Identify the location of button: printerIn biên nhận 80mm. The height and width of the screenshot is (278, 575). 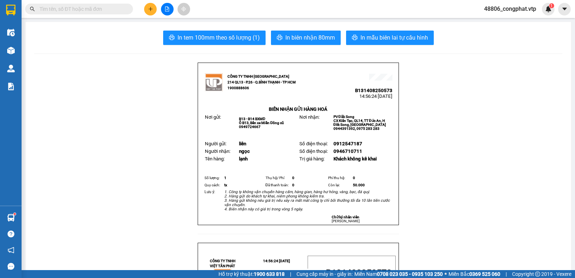
(306, 38).